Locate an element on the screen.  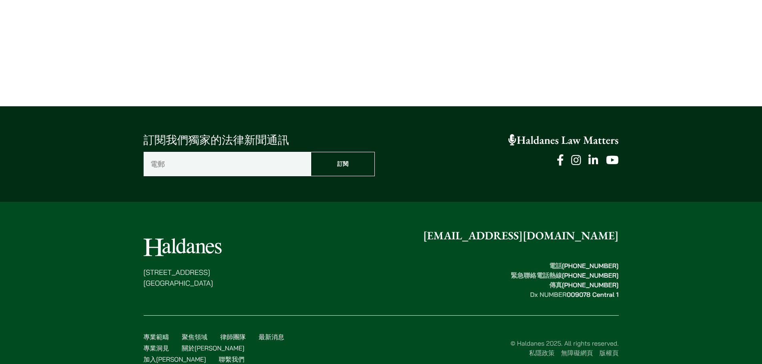
a: 無障礙網頁 is located at coordinates (577, 353).